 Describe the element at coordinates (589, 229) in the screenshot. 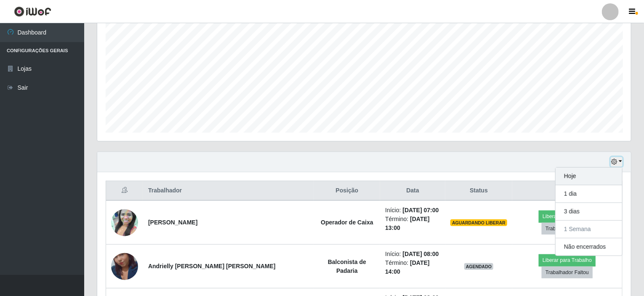

I see `button: 1 Semana` at that location.